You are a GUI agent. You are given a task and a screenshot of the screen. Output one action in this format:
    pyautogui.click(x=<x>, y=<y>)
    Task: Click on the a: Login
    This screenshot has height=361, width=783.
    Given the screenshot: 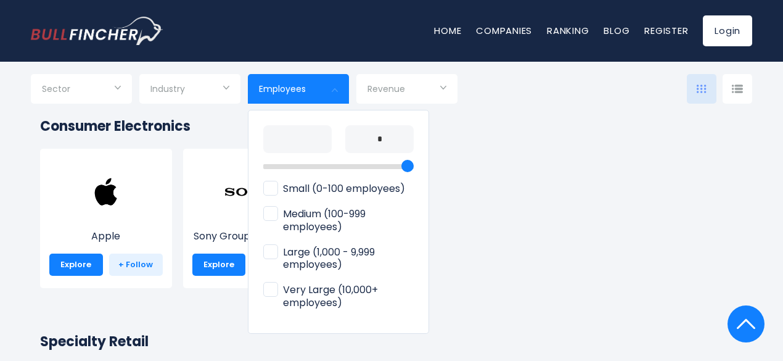 What is the action you would take?
    pyautogui.click(x=727, y=31)
    